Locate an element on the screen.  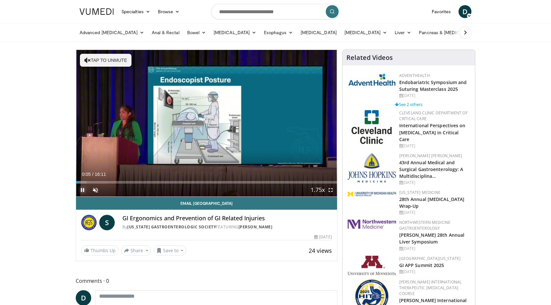
a: Thumbs Up is located at coordinates (100, 251).